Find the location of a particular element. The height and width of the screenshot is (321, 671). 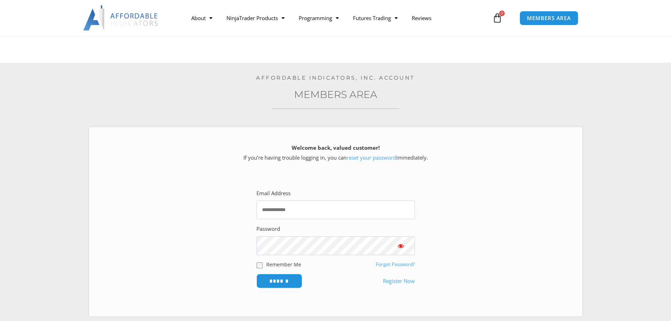

label: Remember Me is located at coordinates (284, 264).